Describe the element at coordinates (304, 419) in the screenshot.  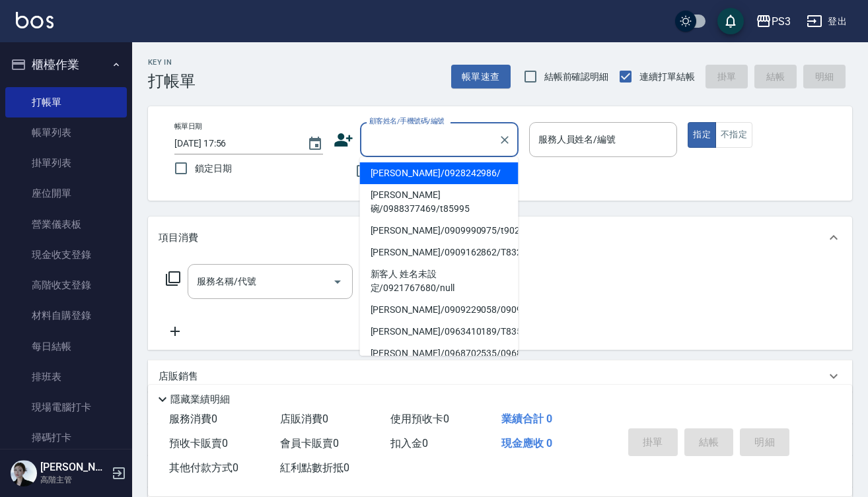
I see `span: 店販消費 0` at that location.